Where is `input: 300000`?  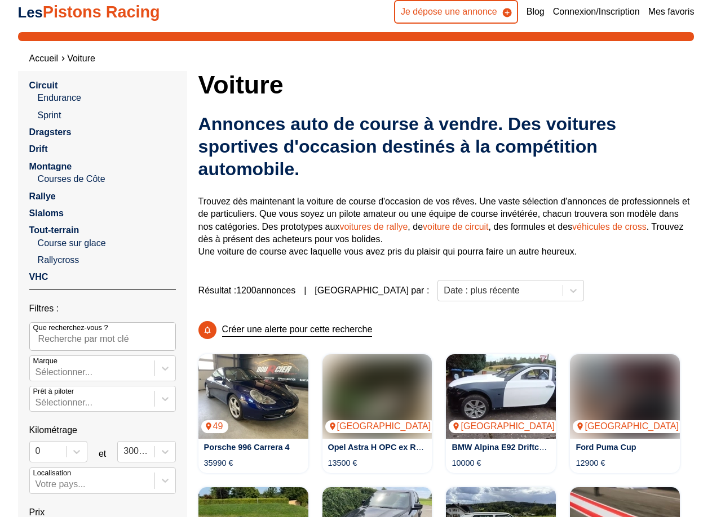 input: 300000 is located at coordinates (125, 451).